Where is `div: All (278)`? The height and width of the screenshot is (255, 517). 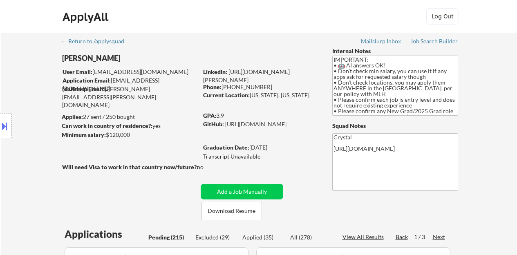 div: All (278) is located at coordinates (311, 238).